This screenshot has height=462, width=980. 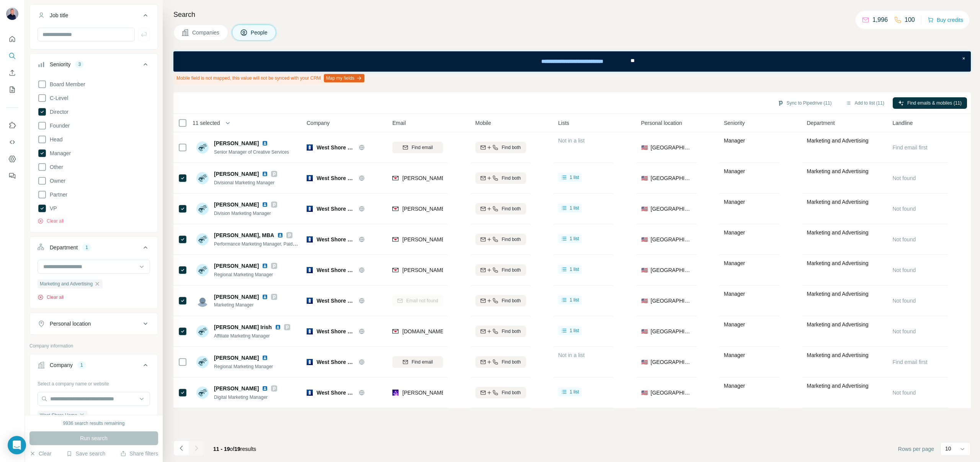 I want to click on div: Personal location, so click(x=70, y=324).